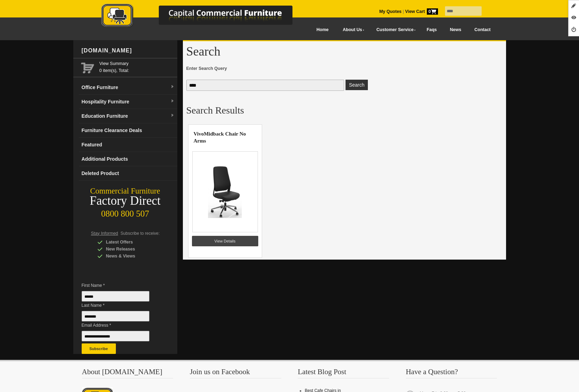  Describe the element at coordinates (130, 256) in the screenshot. I see `div: News & Views` at that location.